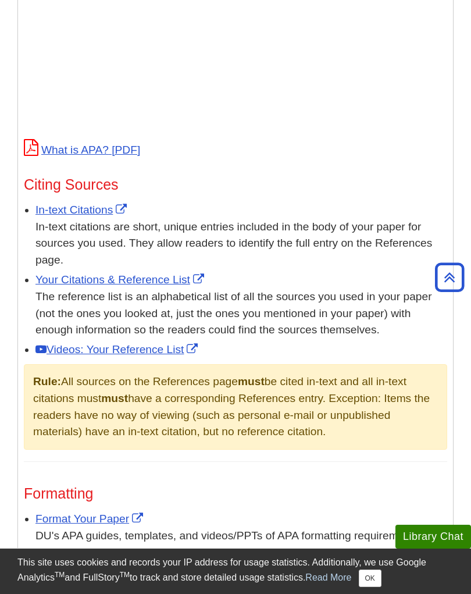 This screenshot has width=471, height=594. Describe the element at coordinates (82, 149) in the screenshot. I see `a: What is APA?` at that location.